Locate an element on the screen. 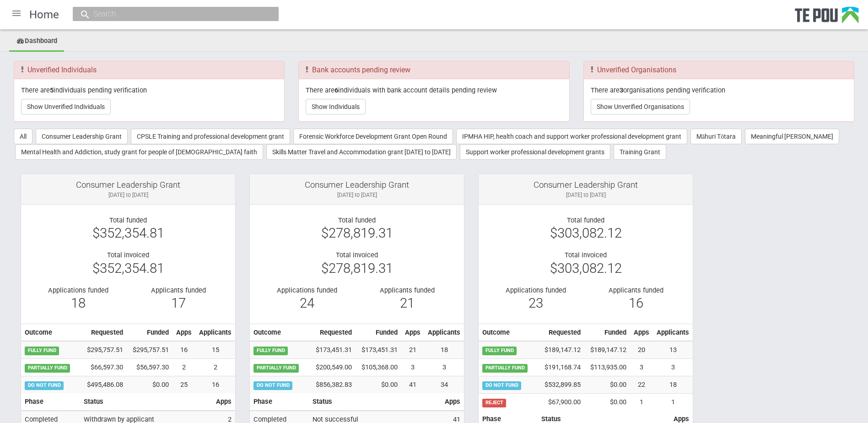 The image size is (868, 423). td: $67,900.00 is located at coordinates (560, 402).